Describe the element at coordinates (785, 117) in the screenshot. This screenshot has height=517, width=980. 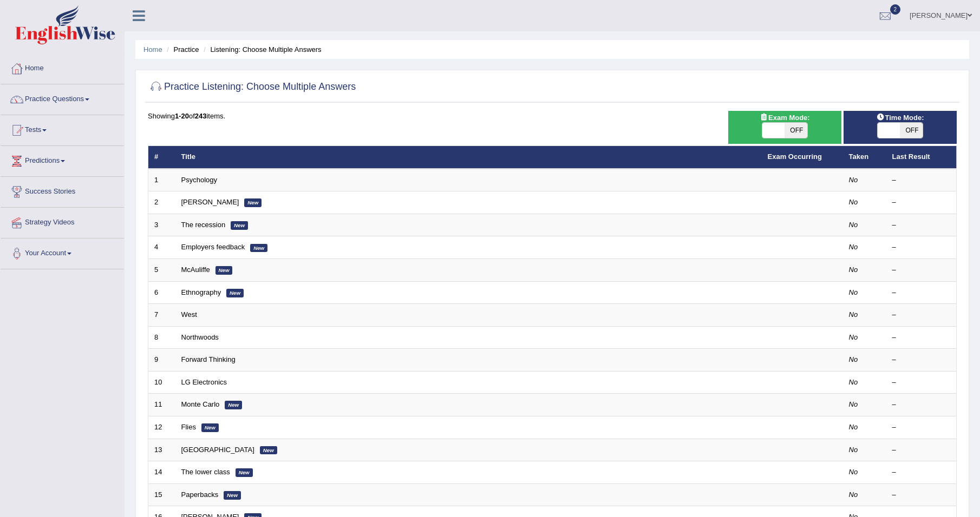
I see `span: Exam Mode:` at that location.